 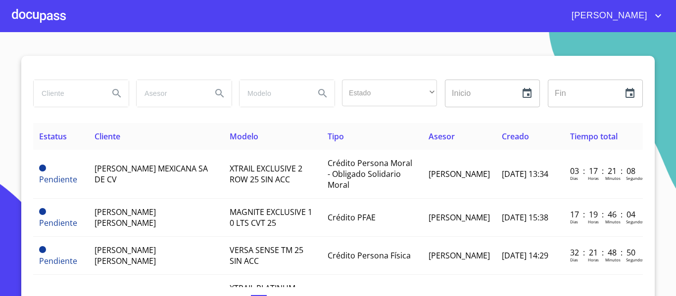 I want to click on span: MAGNITE EXCLUSIVE 1 0 LTS CVT 25, so click(x=271, y=218).